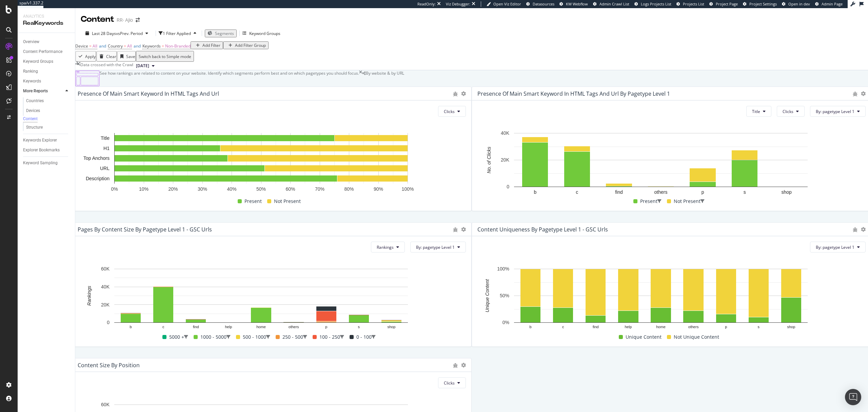 This screenshot has width=868, height=412. What do you see at coordinates (46, 140) in the screenshot?
I see `a: Keywords Explorer` at bounding box center [46, 140].